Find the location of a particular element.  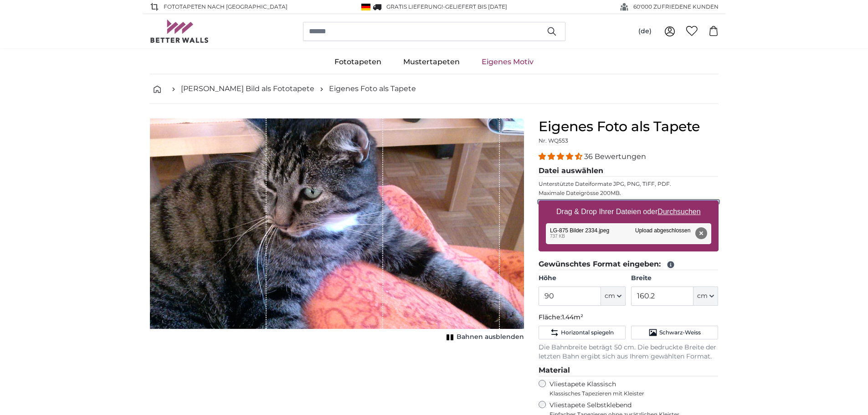

a: Eigenes Motiv is located at coordinates (508, 62).